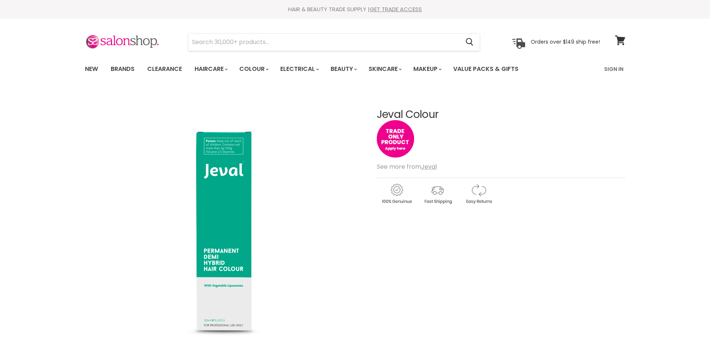  I want to click on a: Value Packs & Gifts, so click(486, 69).